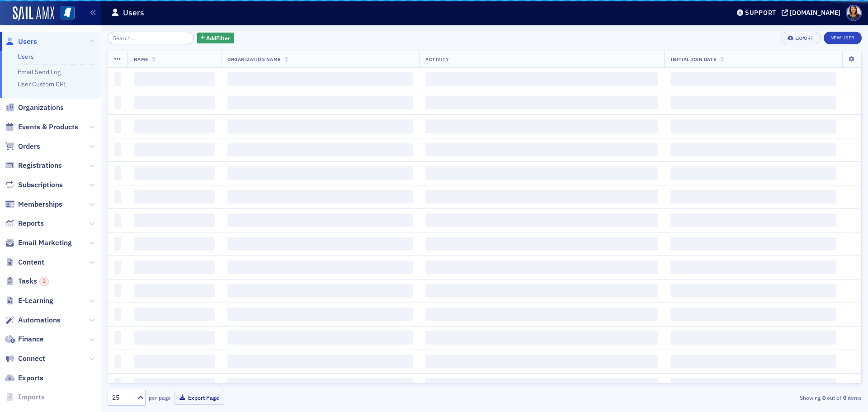 This screenshot has height=412, width=868. I want to click on span: Email Marketing, so click(45, 243).